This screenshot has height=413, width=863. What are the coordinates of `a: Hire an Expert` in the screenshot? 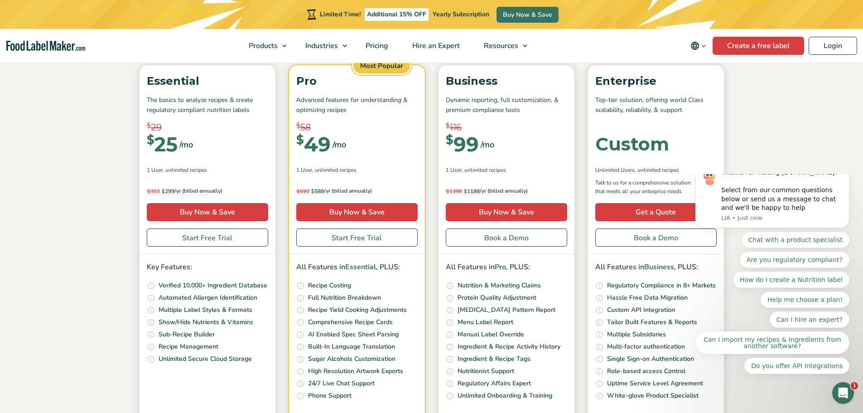 It's located at (435, 46).